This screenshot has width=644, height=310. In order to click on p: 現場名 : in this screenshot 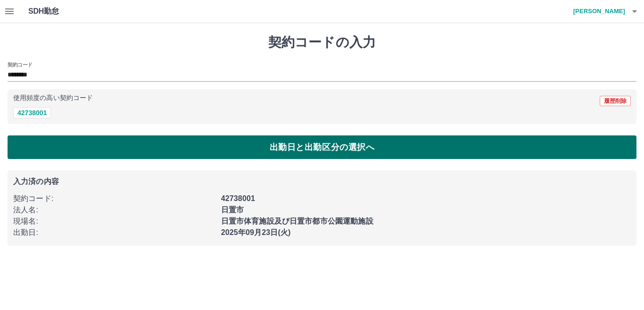, I will do `click(114, 222)`.